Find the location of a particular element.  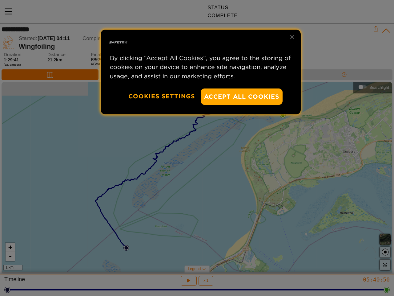

button: Accept All Cookies is located at coordinates (242, 96).